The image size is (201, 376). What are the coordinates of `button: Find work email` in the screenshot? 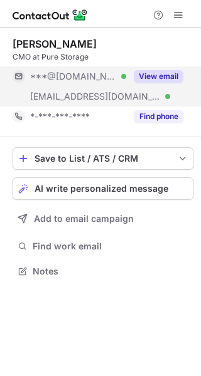 It's located at (103, 246).